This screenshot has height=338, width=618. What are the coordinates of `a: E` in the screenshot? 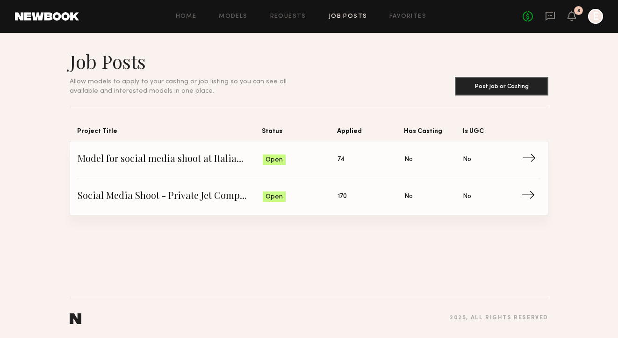 It's located at (596, 16).